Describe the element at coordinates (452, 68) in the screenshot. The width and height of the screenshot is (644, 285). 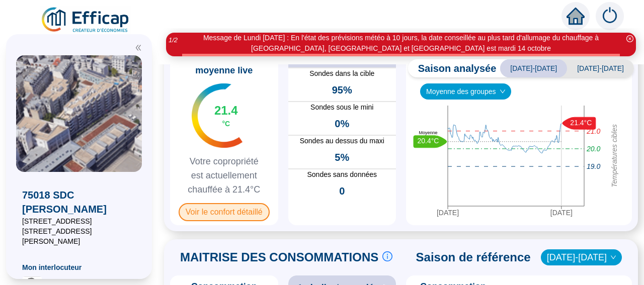
I see `span: Saison analysée` at that location.